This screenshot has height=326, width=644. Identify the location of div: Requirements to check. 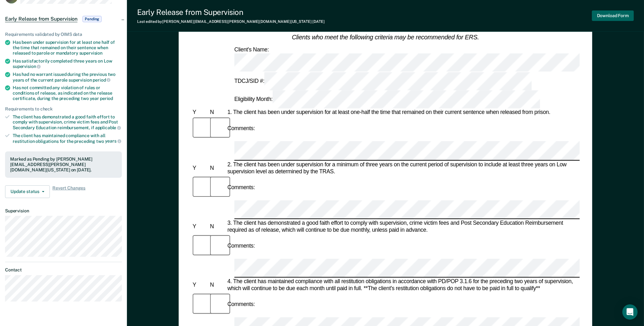
(64, 109).